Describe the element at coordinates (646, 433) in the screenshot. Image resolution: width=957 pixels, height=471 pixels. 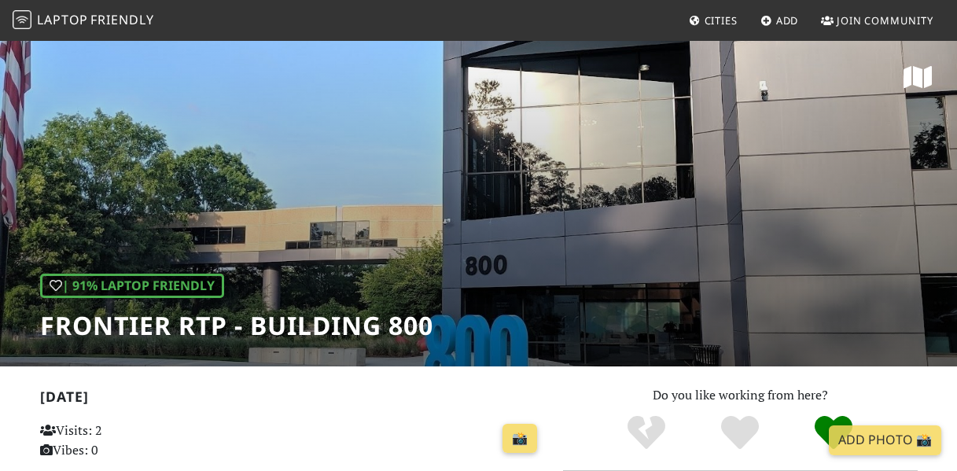
I see `div: No` at that location.